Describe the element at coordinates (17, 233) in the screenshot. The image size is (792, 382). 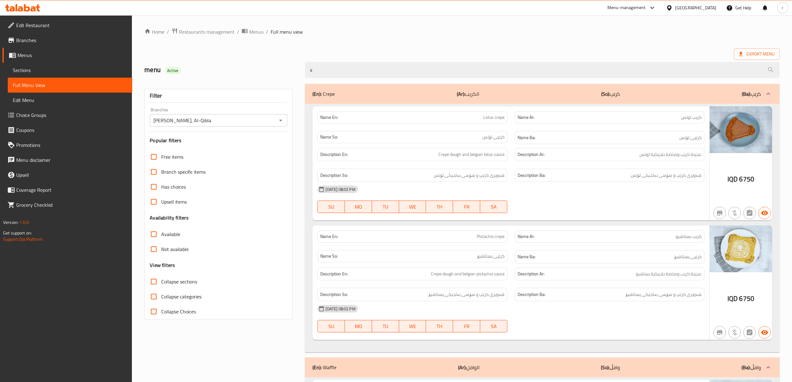
I see `span: Get support on:` at that location.